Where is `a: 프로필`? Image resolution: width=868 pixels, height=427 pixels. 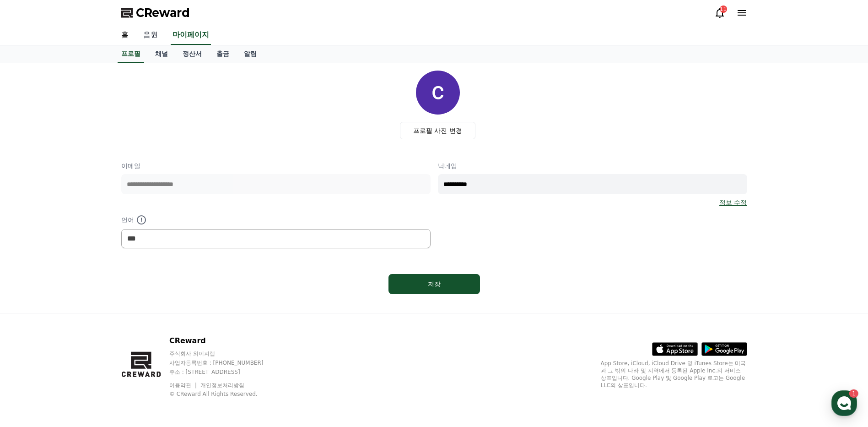 a: 프로필 is located at coordinates (131, 54).